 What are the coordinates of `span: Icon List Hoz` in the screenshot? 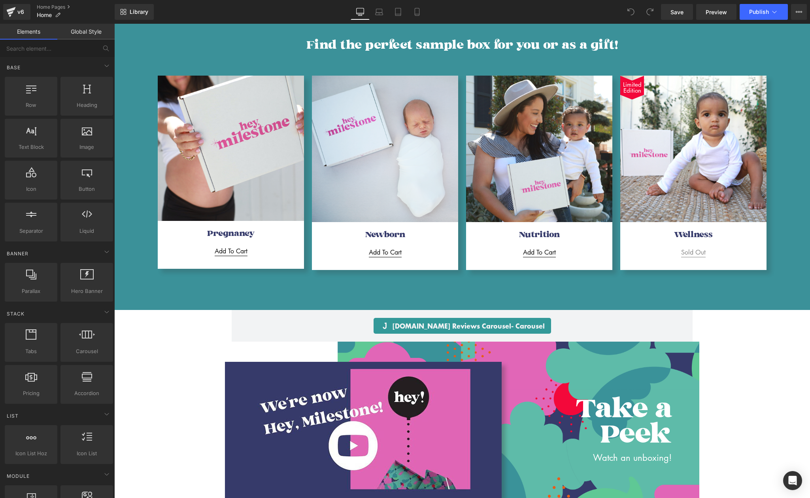 It's located at (31, 453).